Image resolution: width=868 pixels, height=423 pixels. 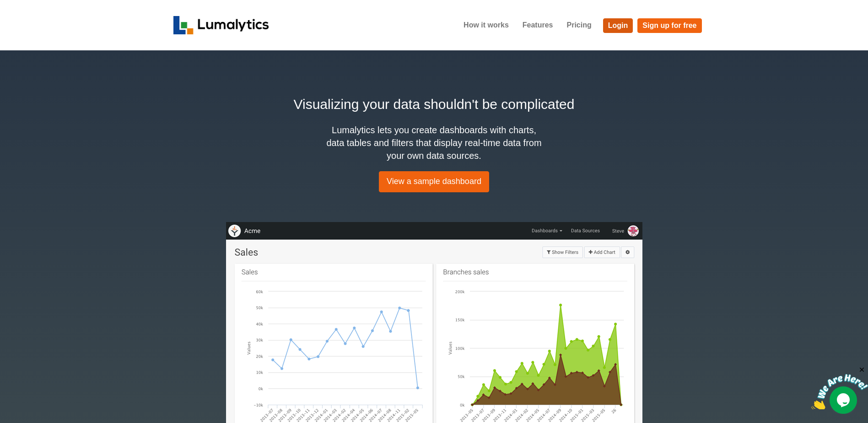 What do you see at coordinates (670, 26) in the screenshot?
I see `a: Sign up for free` at bounding box center [670, 26].